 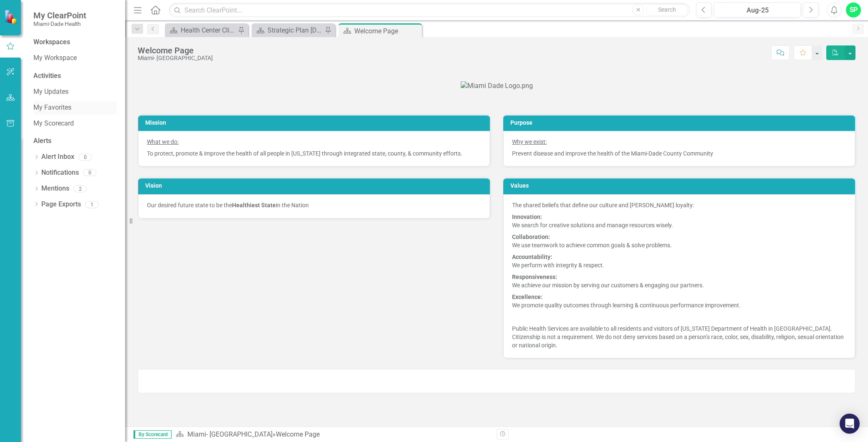 What do you see at coordinates (679, 261) in the screenshot?
I see `p: We perform with integrity & respect.` at bounding box center [679, 261].